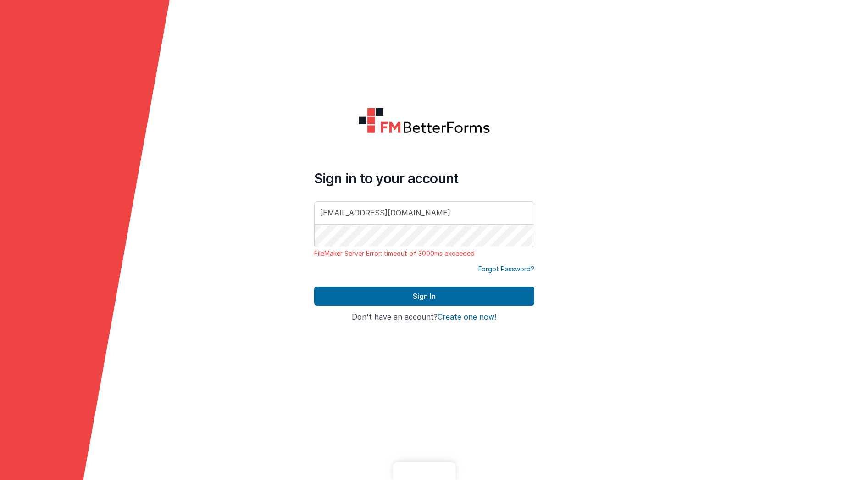 This screenshot has height=480, width=848. What do you see at coordinates (424, 254) in the screenshot?
I see `p: FileMaker Server Error: timeout of 3000ms exceeded` at bounding box center [424, 254].